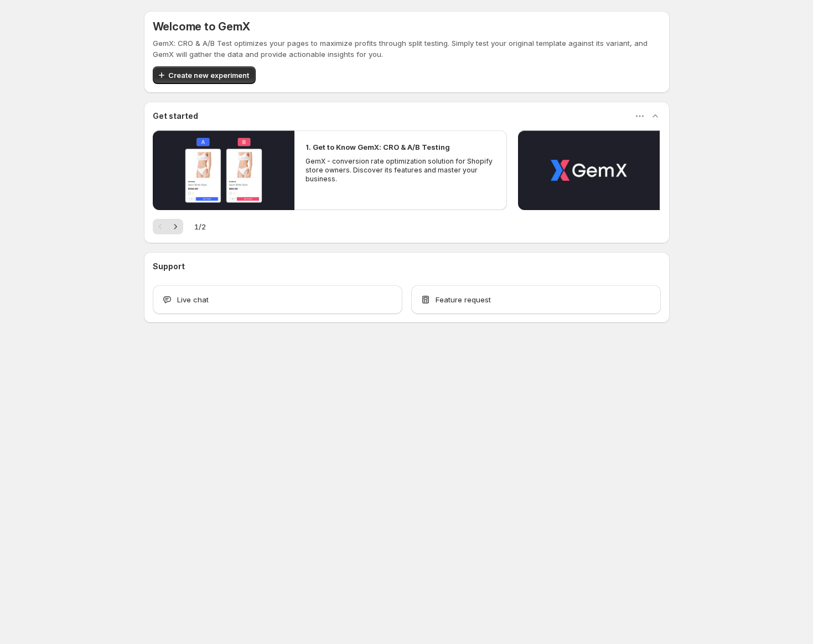 This screenshot has width=813, height=644. Describe the element at coordinates (400, 170) in the screenshot. I see `p: GemX - conversion rate optimization solution for Shopify store owners. Discover its features and ...` at that location.